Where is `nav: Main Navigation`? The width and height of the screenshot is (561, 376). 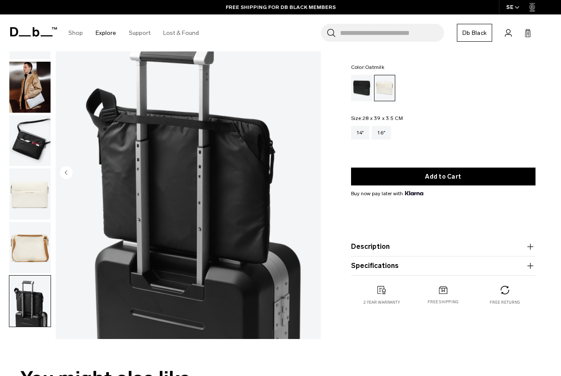 nav: Main Navigation is located at coordinates (134, 33).